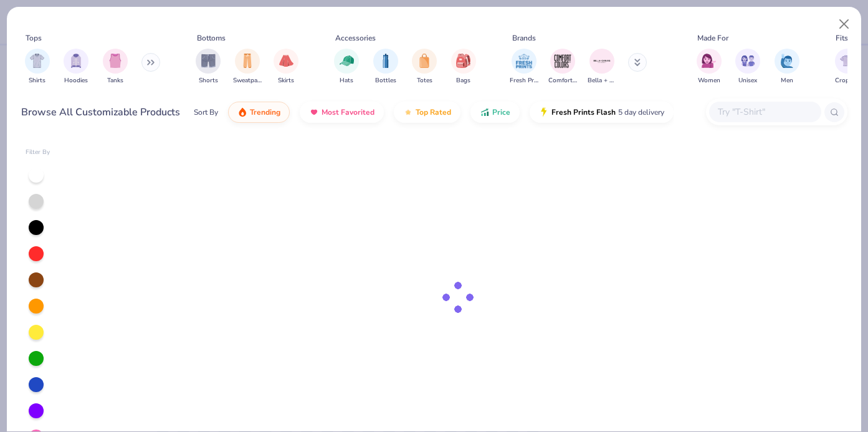 This screenshot has height=432, width=868. What do you see at coordinates (842, 38) in the screenshot?
I see `div: Fits` at bounding box center [842, 38].